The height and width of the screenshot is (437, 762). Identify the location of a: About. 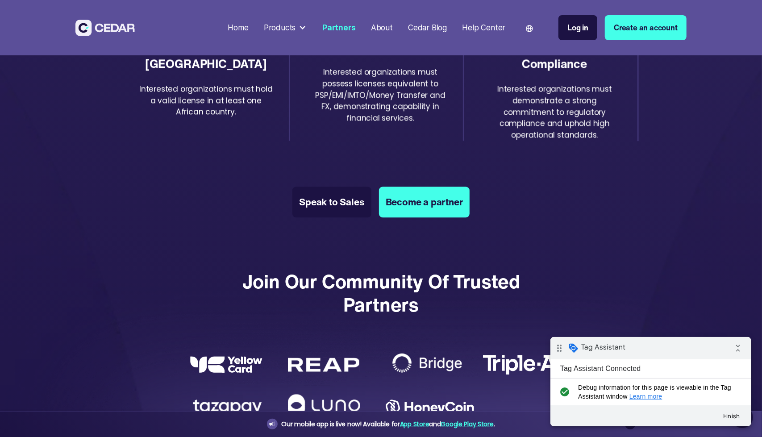
(382, 28).